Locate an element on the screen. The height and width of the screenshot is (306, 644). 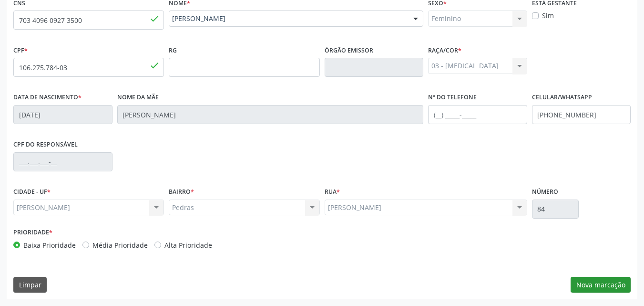
label: CIDADE - UF is located at coordinates (32, 192).